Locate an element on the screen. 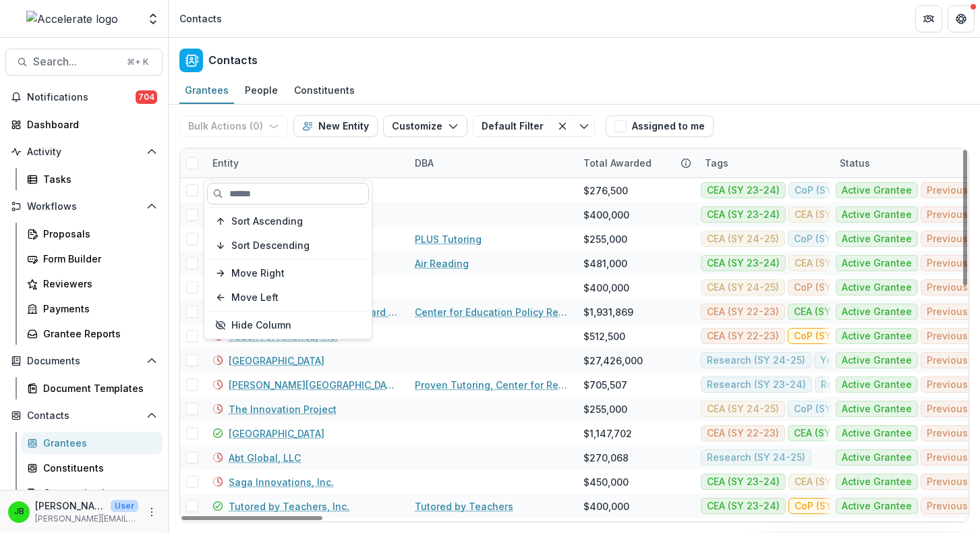 The height and width of the screenshot is (533, 980). span: Workflows is located at coordinates (84, 206).